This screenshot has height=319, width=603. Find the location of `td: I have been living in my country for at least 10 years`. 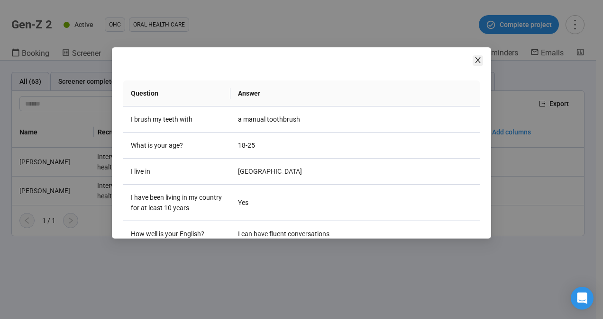

td: I have been living in my country for at least 10 years is located at coordinates (177, 203).